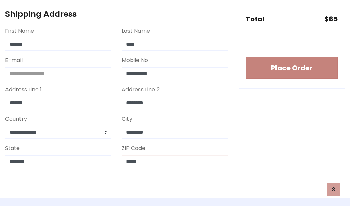  I want to click on h5: Total, so click(255, 19).